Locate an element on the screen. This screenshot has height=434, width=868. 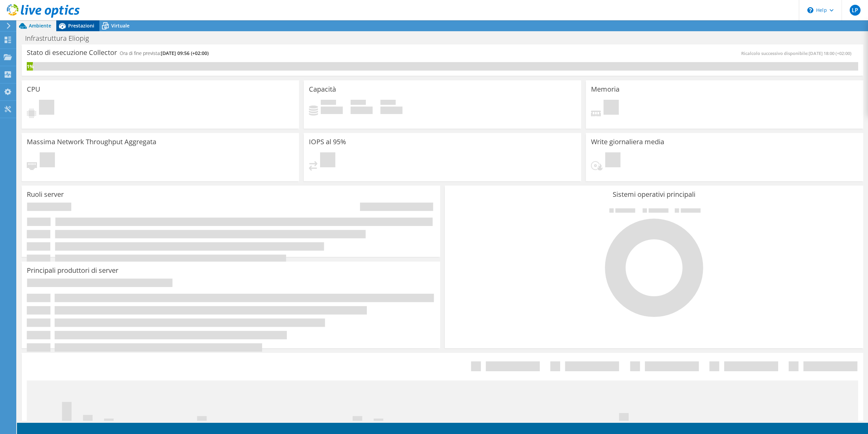
svg: \n is located at coordinates (810, 10).